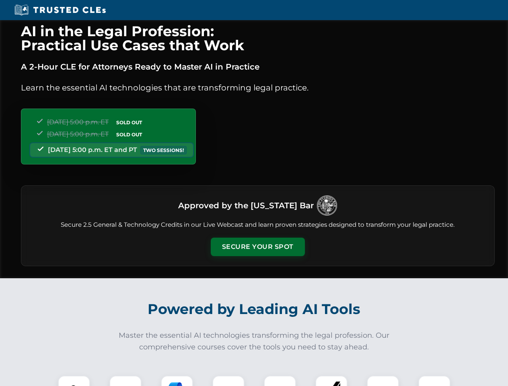 Image resolution: width=508 pixels, height=386 pixels. Describe the element at coordinates (258, 225) in the screenshot. I see `p: Secure 2.5 General & Technology Credits in our Live Webcast and learn proven strategies designed ...` at that location.